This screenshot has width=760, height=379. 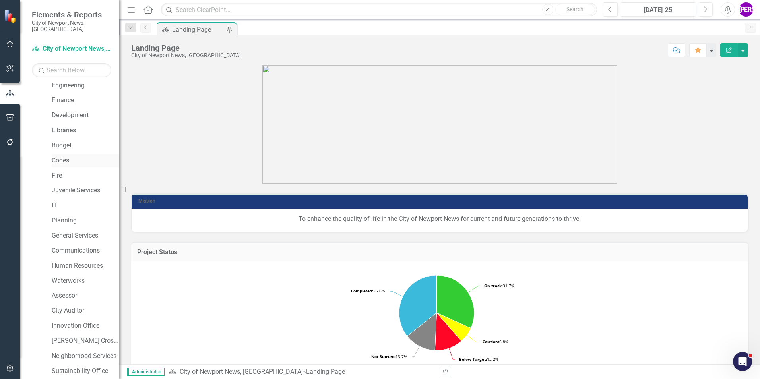 What do you see at coordinates (575, 10) in the screenshot?
I see `button: Search` at bounding box center [575, 10].